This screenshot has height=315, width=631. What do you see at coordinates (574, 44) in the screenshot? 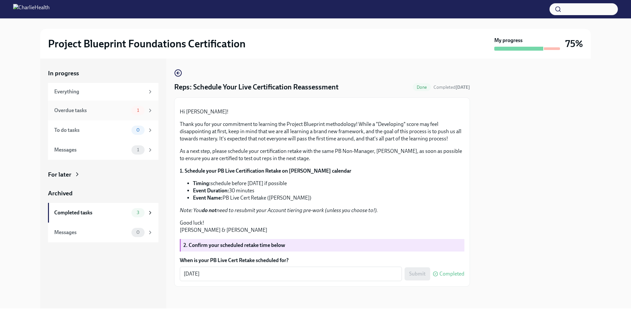
I see `h3: 75%` at bounding box center [574, 44].